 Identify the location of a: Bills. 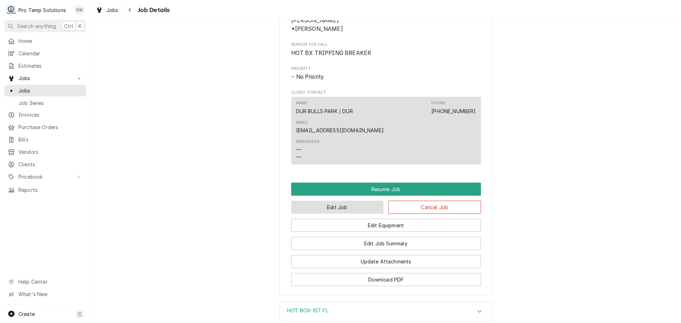
(45, 139).